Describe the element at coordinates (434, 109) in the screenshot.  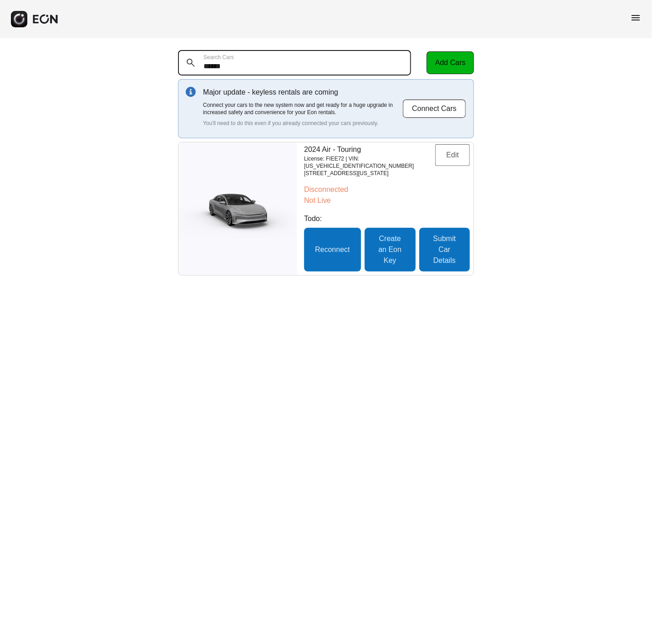
I see `button: Connect Cars` at that location.